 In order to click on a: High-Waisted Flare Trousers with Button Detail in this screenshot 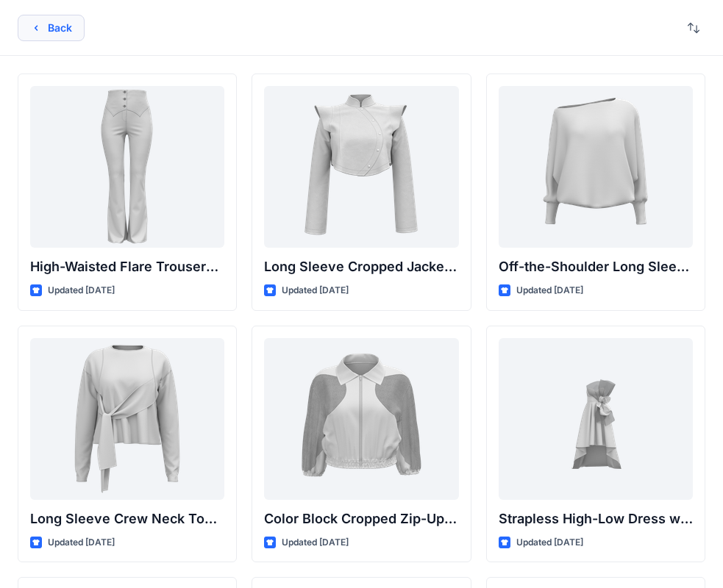, I will do `click(127, 167)`.